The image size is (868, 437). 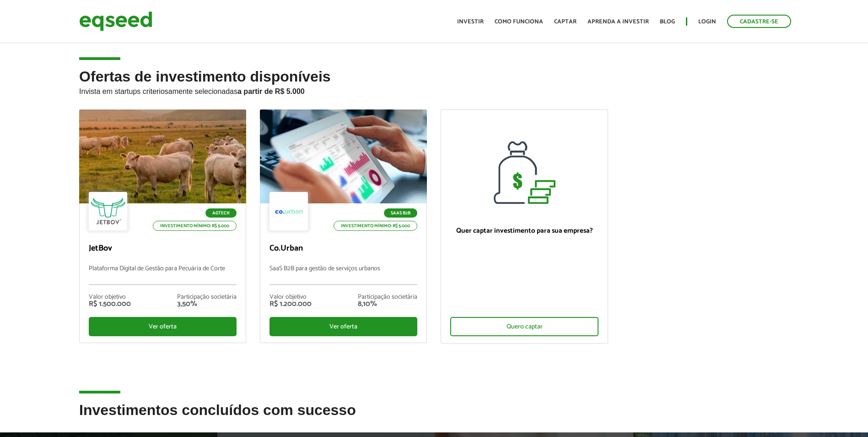 What do you see at coordinates (401, 213) in the screenshot?
I see `p: SaaS B2B` at bounding box center [401, 213].